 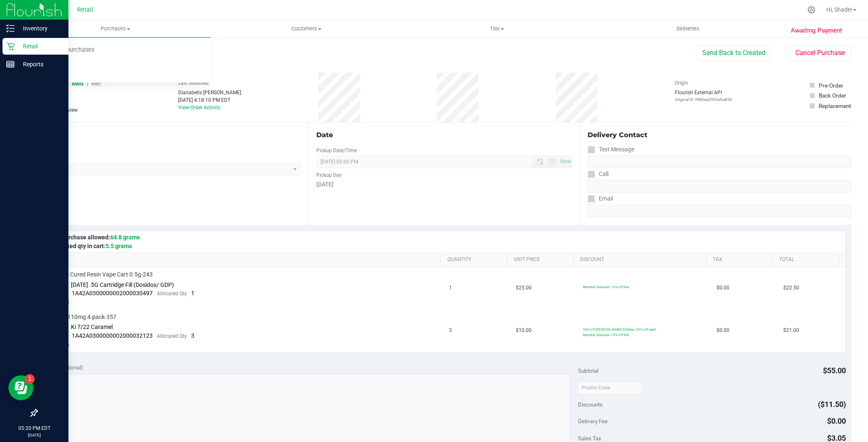 What do you see at coordinates (542, 260) in the screenshot?
I see `a: Unit Price` at bounding box center [542, 260].